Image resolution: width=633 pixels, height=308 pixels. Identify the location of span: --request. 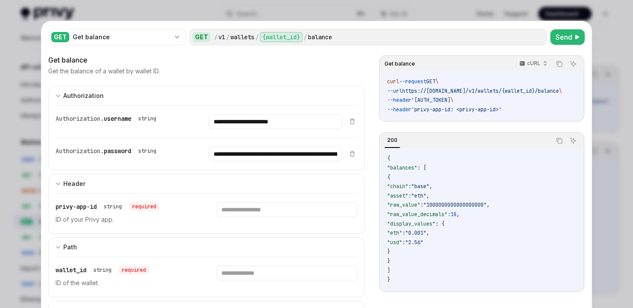
(413, 81).